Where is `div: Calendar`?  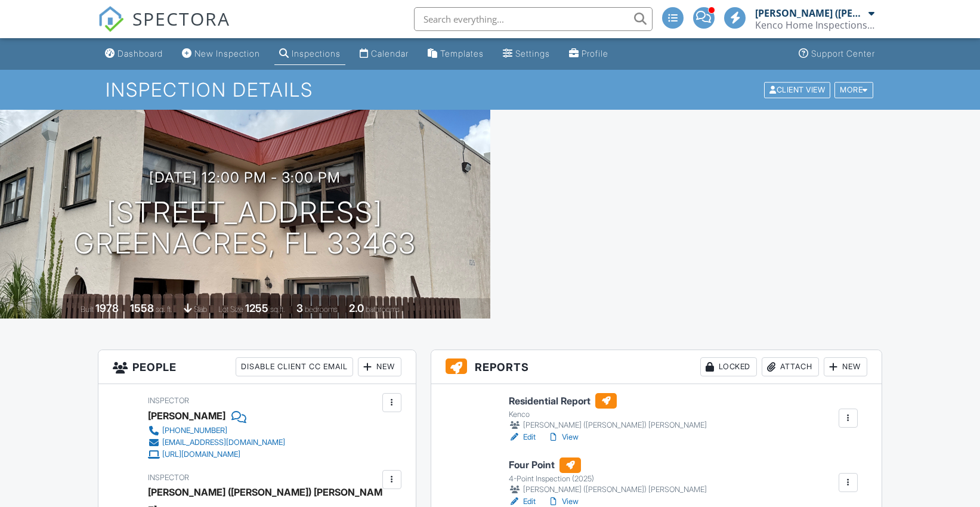 div: Calendar is located at coordinates (390, 53).